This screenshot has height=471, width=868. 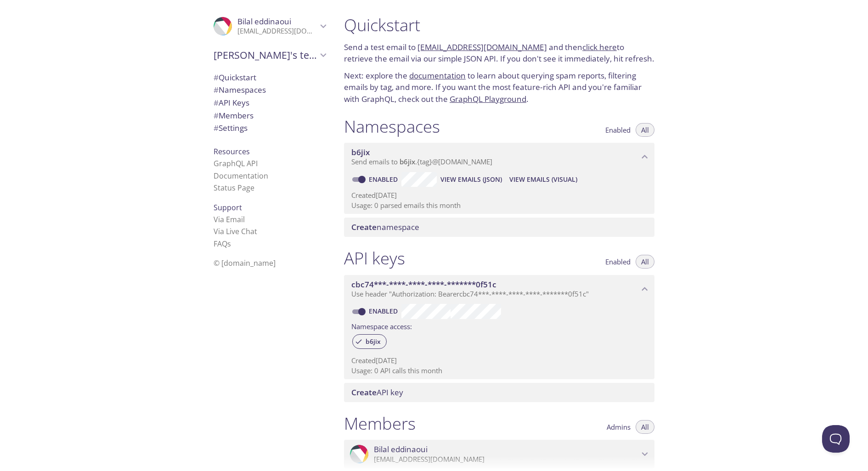 What do you see at coordinates (229, 244) in the screenshot?
I see `span: s` at bounding box center [229, 244].